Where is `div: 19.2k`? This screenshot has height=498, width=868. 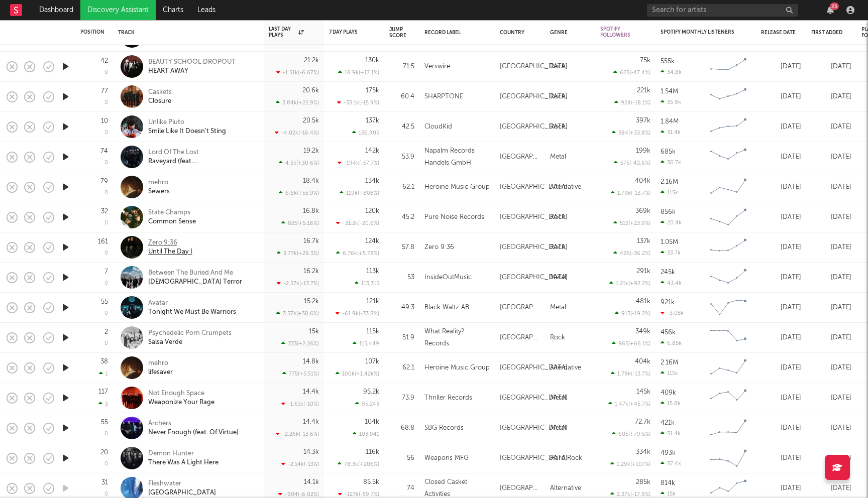
div: 19.2k is located at coordinates (311, 150).